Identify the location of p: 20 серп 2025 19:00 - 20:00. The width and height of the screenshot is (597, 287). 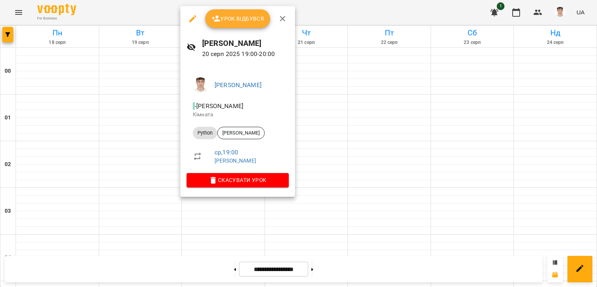
(245, 54).